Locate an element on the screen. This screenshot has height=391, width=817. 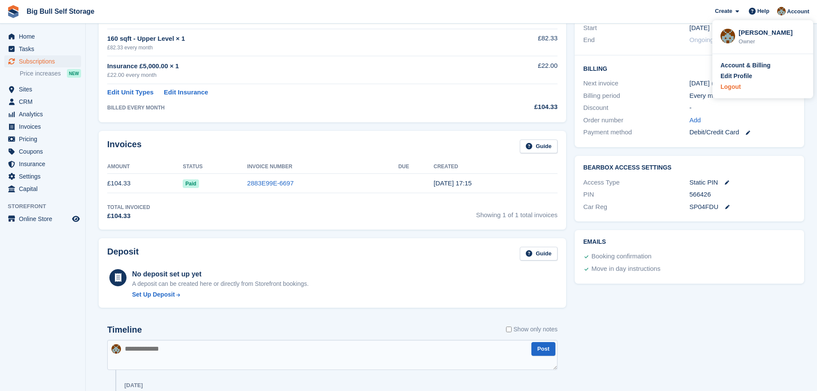
div: £104.33 is located at coordinates (515, 107).